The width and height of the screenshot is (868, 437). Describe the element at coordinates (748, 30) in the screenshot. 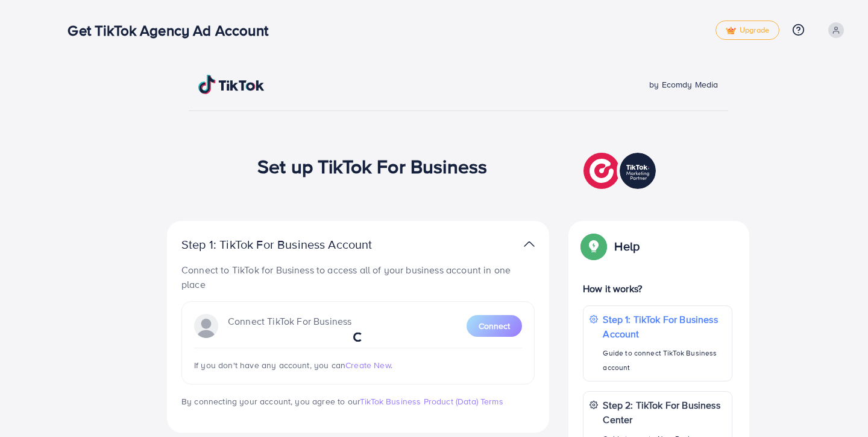

I see `span: Upgrade` at that location.